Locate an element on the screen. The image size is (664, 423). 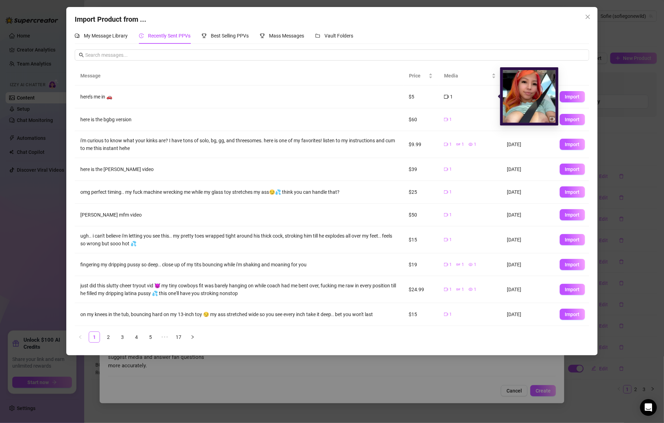
span: history is located at coordinates (141, 36).